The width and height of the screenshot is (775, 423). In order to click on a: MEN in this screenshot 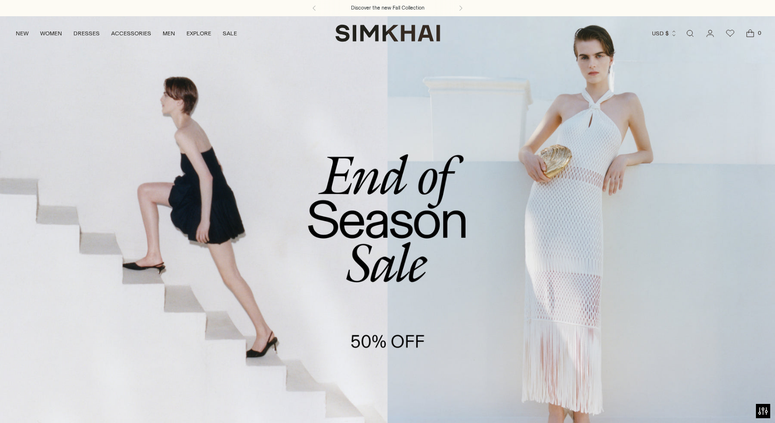, I will do `click(169, 33)`.